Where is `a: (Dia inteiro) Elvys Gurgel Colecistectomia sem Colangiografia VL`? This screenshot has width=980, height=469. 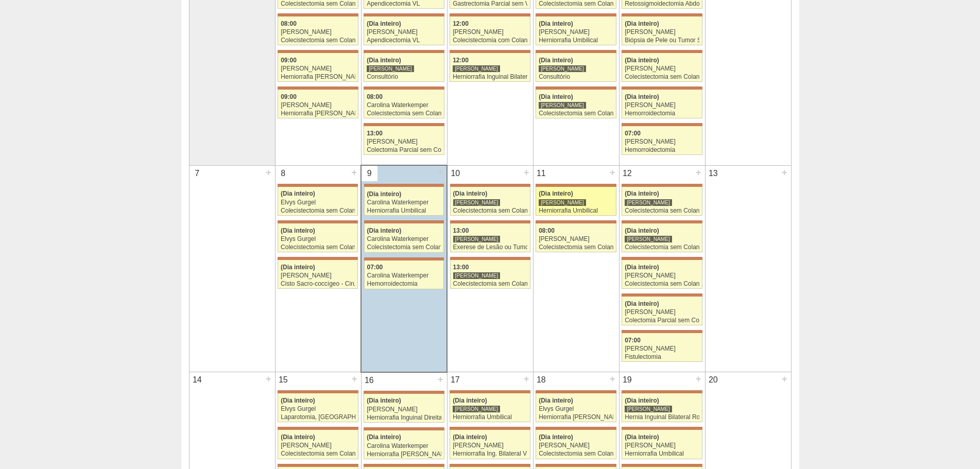
a: (Dia inteiro) Elvys Gurgel Colecistectomia sem Colangiografia VL is located at coordinates (318, 202).